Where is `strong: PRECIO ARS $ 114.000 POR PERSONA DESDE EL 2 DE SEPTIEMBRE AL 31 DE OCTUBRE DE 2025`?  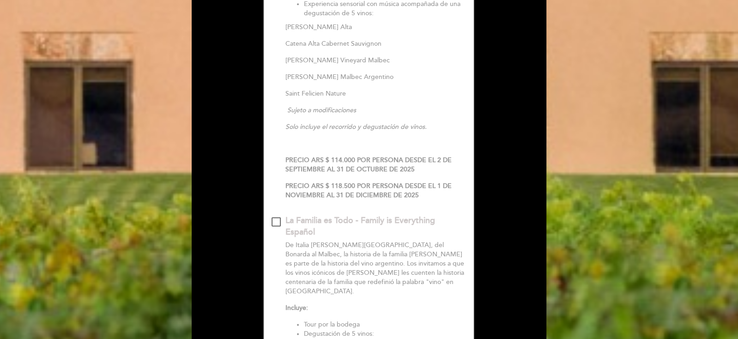
strong: PRECIO ARS $ 114.000 POR PERSONA DESDE EL 2 DE SEPTIEMBRE AL 31 DE OCTUBRE DE 2025 is located at coordinates (368, 164).